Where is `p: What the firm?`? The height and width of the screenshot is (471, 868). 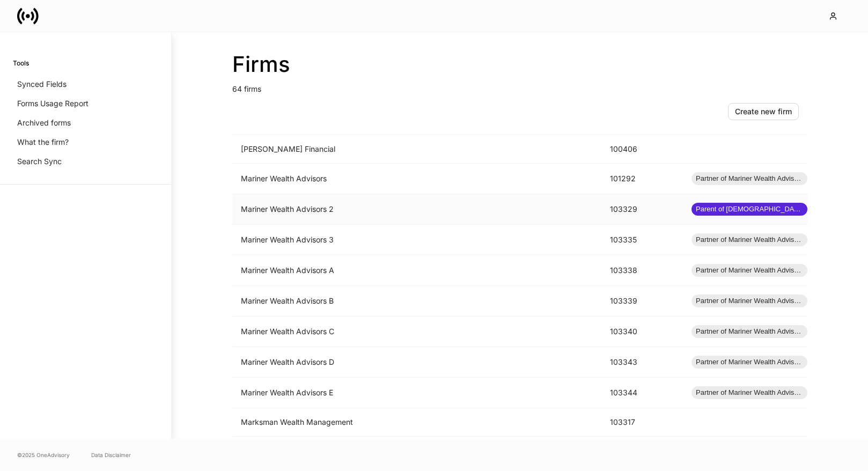 p: What the firm? is located at coordinates (43, 142).